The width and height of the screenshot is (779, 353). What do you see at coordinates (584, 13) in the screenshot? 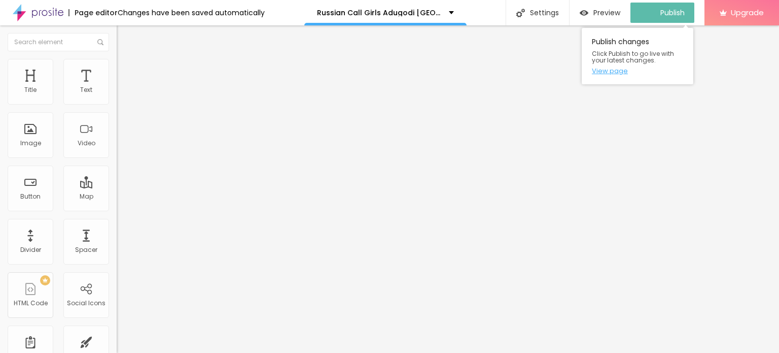
I see `img: view-1.svg` at bounding box center [584, 13].